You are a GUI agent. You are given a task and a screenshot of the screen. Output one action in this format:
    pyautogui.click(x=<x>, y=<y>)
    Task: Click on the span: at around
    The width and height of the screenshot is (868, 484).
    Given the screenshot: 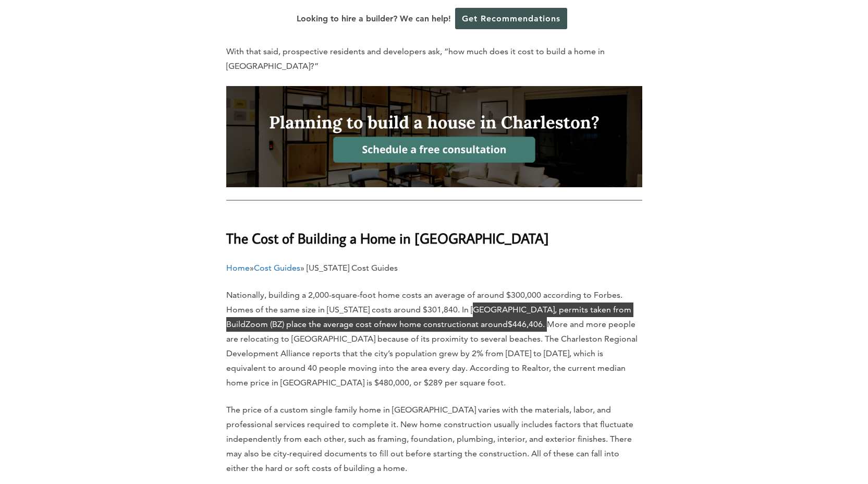 What is the action you would take?
    pyautogui.click(x=490, y=324)
    